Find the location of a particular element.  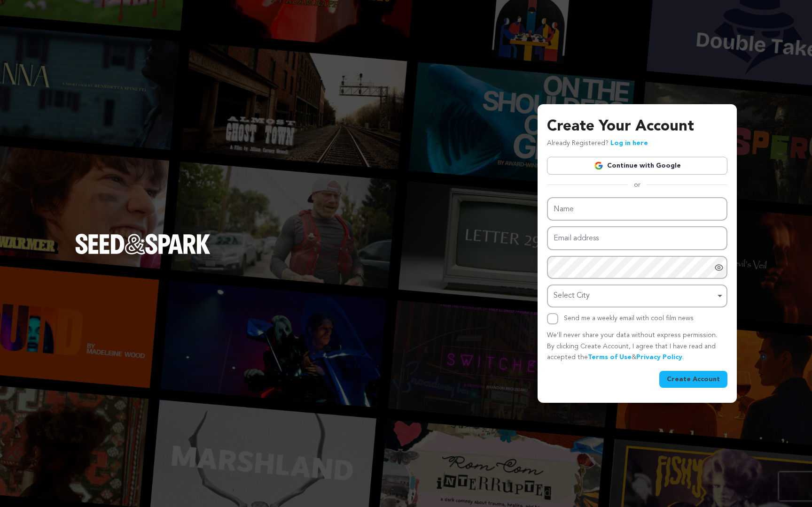

a: Privacy Policy is located at coordinates (659, 357).